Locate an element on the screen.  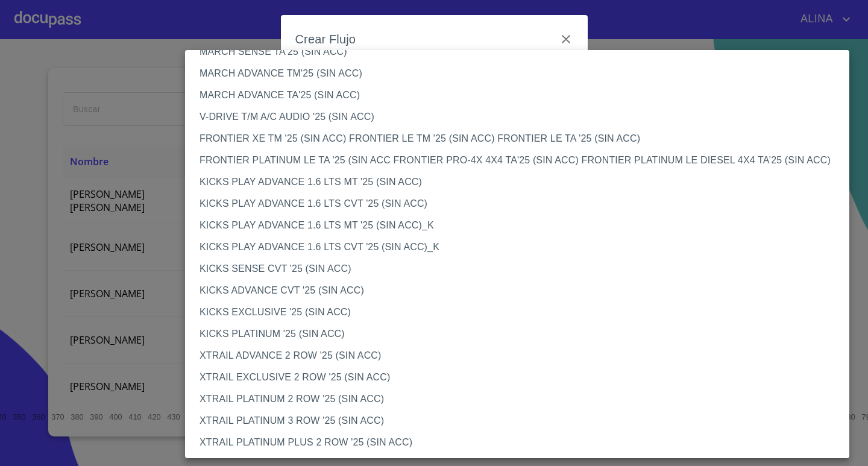
li: XTRAIL ADVANCE 2 ROW '25 (SIN ACC) is located at coordinates (521, 356).